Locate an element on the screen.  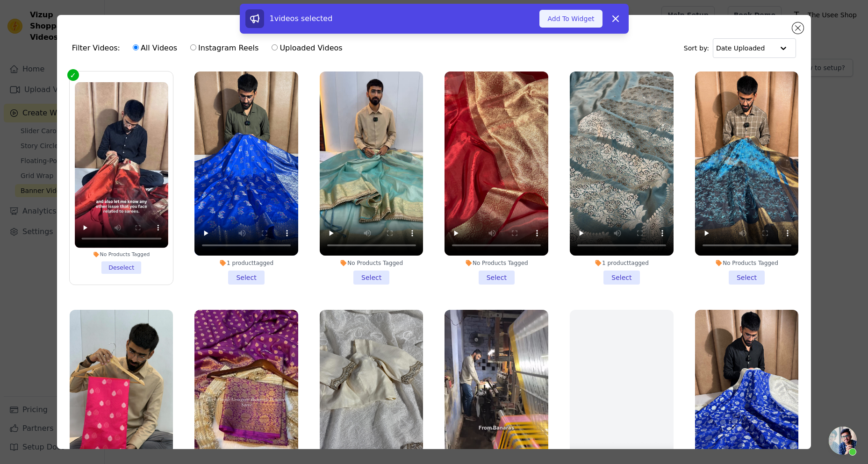
label: All Videos is located at coordinates (155, 48).